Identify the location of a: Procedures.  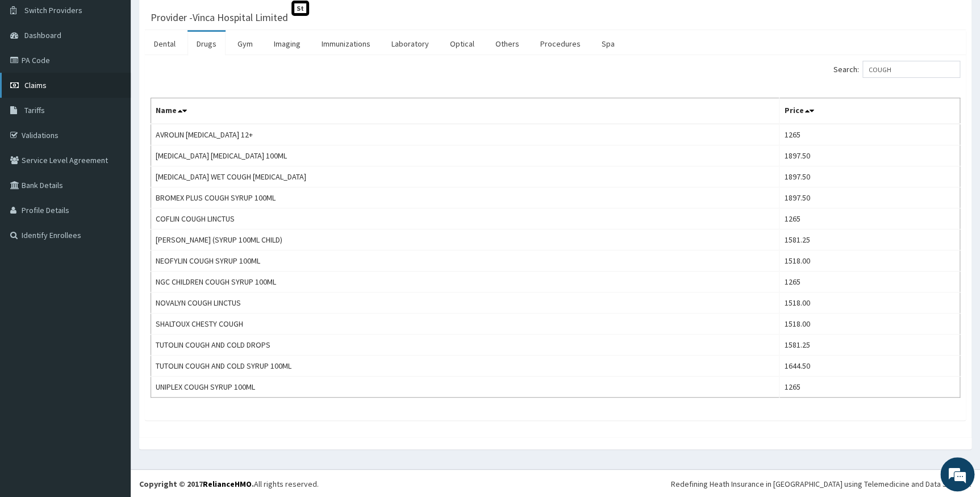
(560, 44).